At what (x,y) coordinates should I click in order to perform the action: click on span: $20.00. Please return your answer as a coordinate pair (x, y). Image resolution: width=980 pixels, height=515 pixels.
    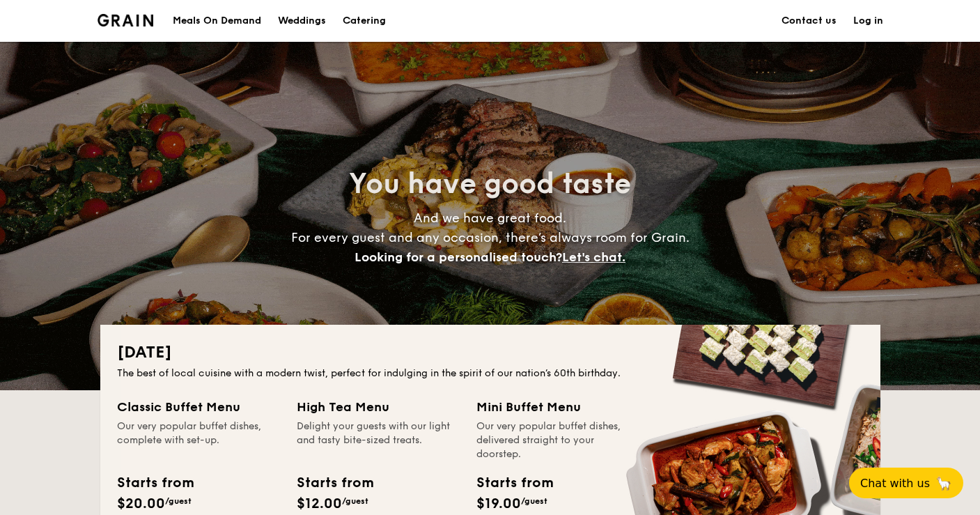
    Looking at the image, I should click on (140, 504).